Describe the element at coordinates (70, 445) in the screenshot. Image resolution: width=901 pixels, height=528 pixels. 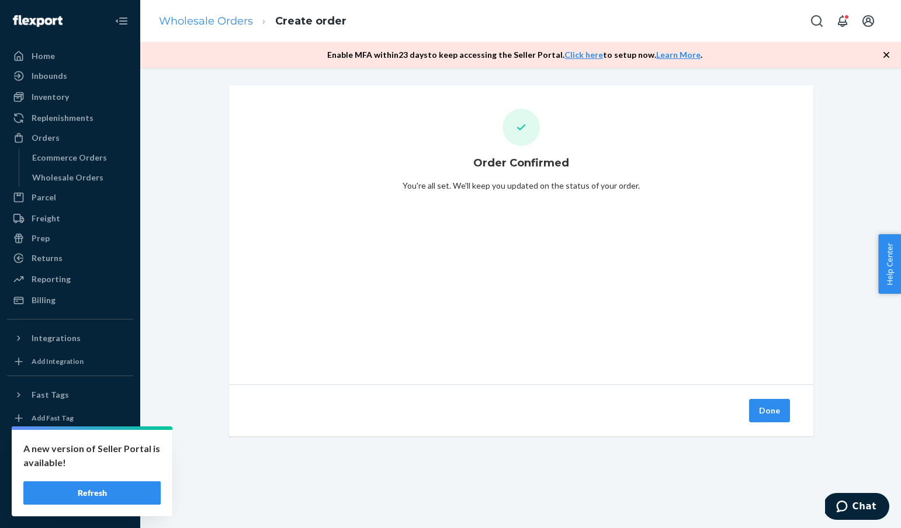
I see `a: Settings` at that location.